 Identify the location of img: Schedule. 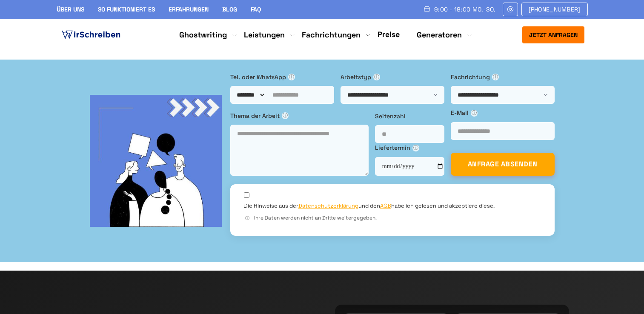
(427, 9).